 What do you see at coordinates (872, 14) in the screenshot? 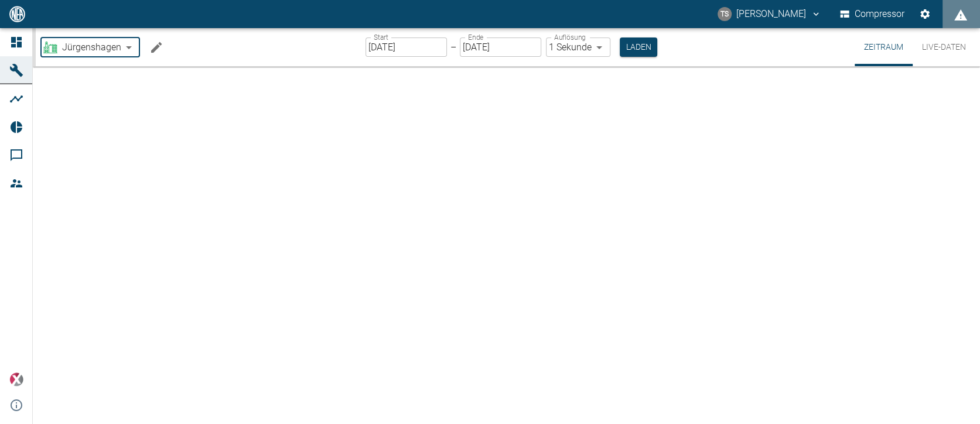
I see `button: Compressor` at bounding box center [872, 14].